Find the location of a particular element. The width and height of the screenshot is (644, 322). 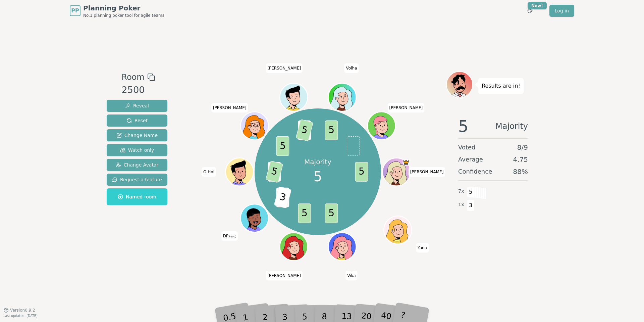

span: Reset is located at coordinates (137, 121).